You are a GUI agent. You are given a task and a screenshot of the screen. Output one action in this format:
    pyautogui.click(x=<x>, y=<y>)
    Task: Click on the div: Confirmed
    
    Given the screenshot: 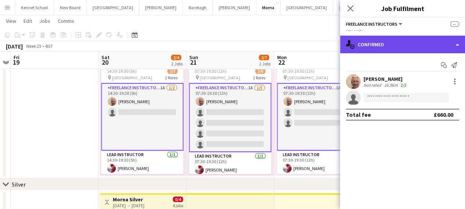 What is the action you would take?
    pyautogui.click(x=402, y=44)
    